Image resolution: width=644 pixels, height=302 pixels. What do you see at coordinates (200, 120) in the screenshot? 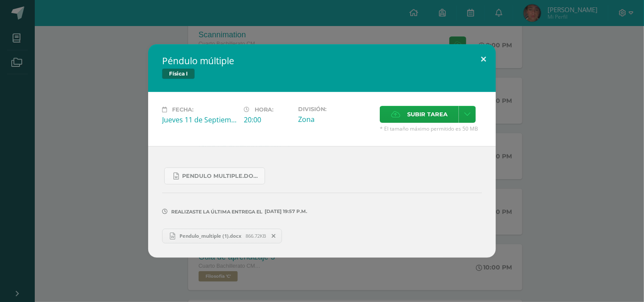
I see `div: Jueves 11 de Septiembre` at bounding box center [200, 120].